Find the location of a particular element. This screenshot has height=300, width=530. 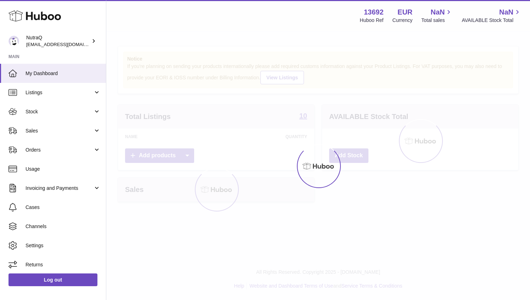

span: Returns is located at coordinates (63, 265).